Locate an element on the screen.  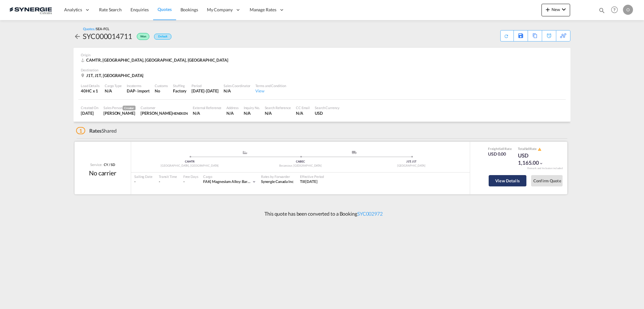
div: Won is located at coordinates (142, 36).